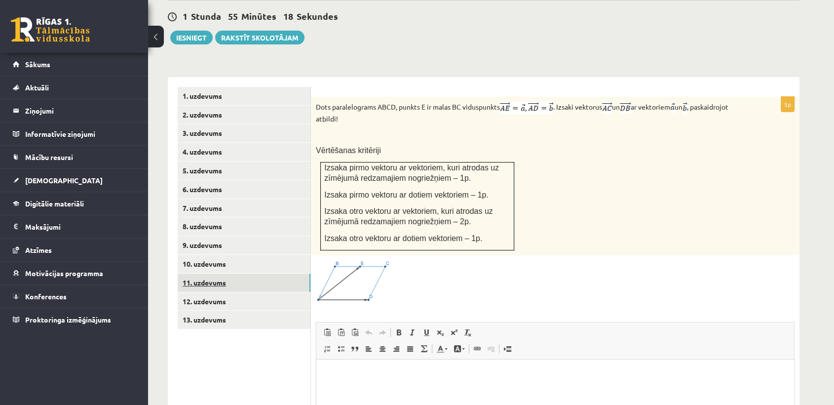  I want to click on a: Informatīvie ziņojumi, so click(74, 134).